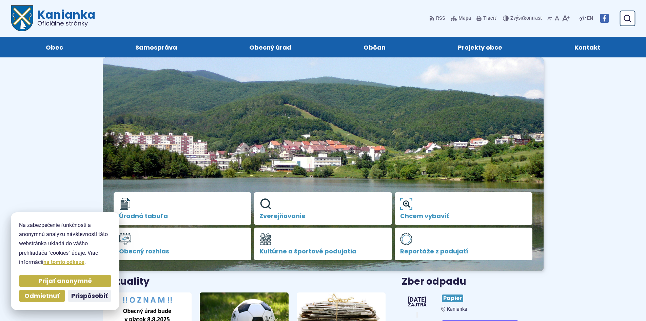 The width and height of the screenshot is (646, 321). Describe the element at coordinates (42, 295) in the screenshot. I see `button: Odmietnuť` at that location.